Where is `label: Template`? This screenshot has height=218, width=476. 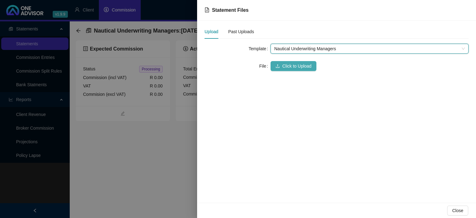 label: Template is located at coordinates (259, 49).